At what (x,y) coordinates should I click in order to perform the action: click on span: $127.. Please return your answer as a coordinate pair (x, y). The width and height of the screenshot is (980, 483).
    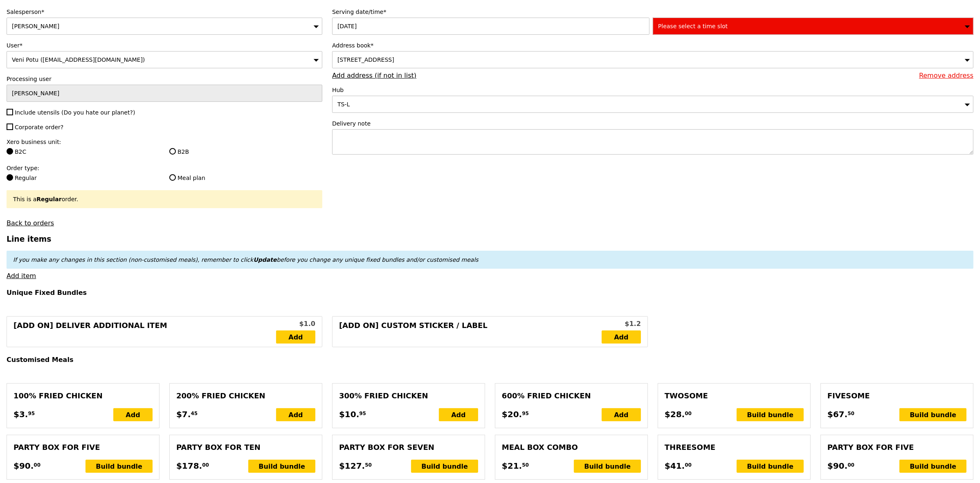
    Looking at the image, I should click on (352, 466).